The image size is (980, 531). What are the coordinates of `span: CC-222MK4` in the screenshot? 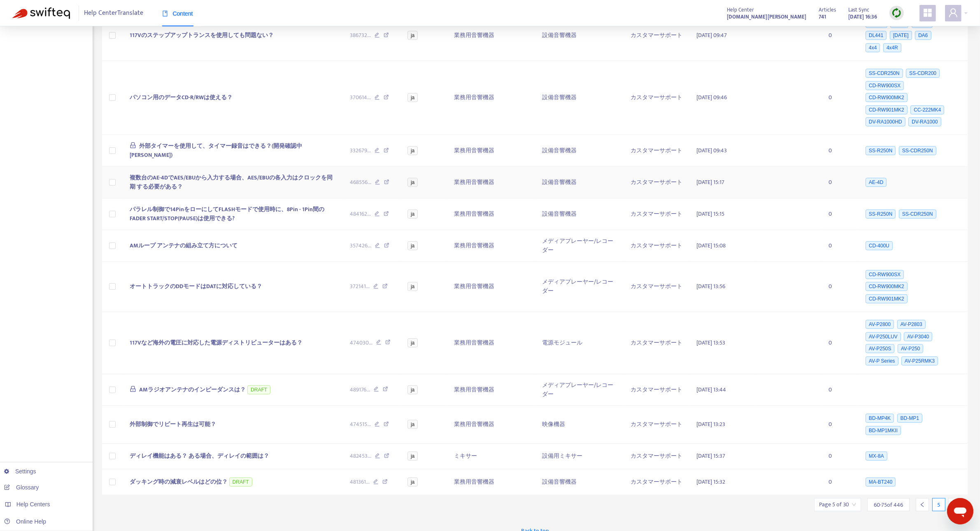 It's located at (928, 110).